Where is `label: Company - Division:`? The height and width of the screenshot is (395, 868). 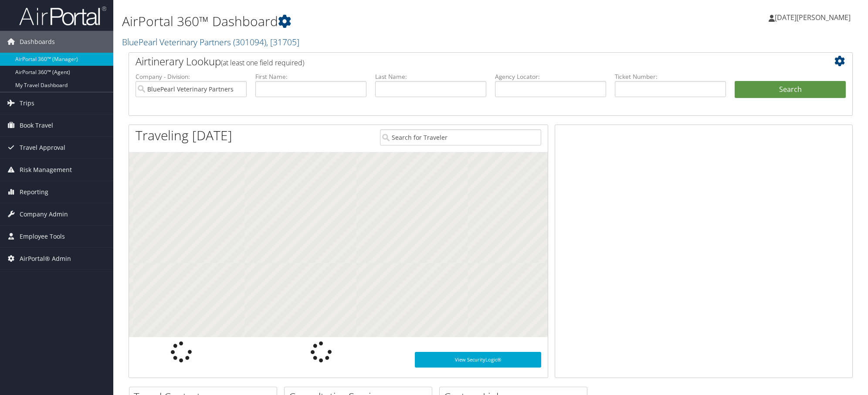 label: Company - Division: is located at coordinates (191, 77).